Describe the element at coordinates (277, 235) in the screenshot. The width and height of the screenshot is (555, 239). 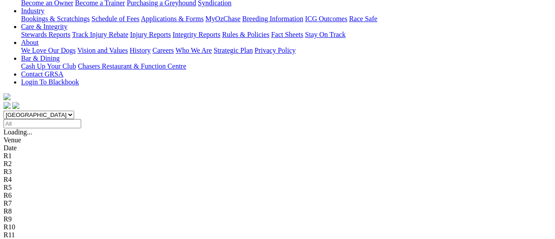
I see `div: R11` at that location.